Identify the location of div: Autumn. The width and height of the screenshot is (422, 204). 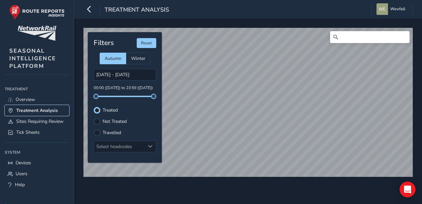
(113, 58).